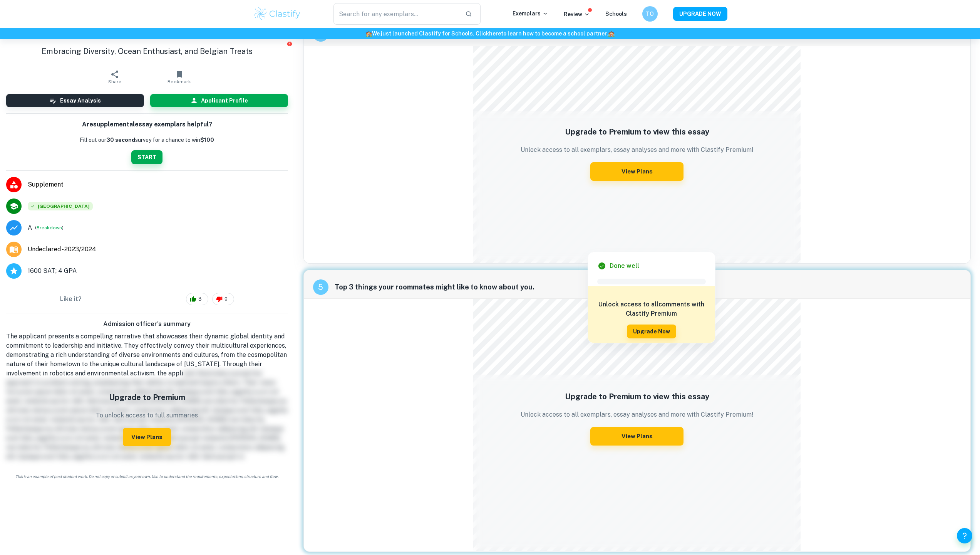 The width and height of the screenshot is (980, 555). I want to click on p: To unlock access to full summaries, so click(147, 415).